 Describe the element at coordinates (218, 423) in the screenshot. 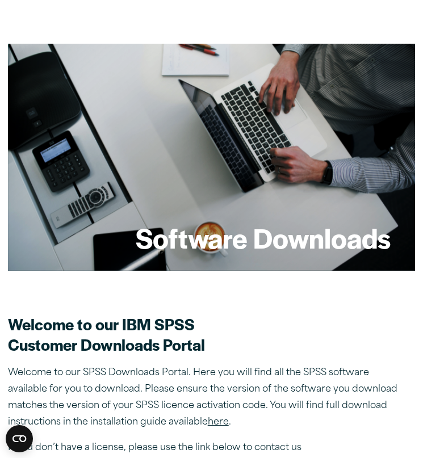

I see `a: here` at that location.